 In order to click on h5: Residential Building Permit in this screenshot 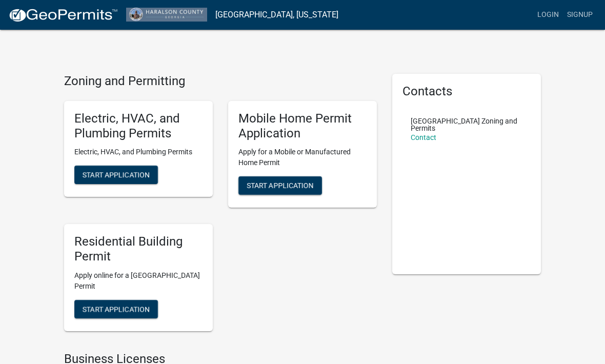, I will do `click(139, 249)`.